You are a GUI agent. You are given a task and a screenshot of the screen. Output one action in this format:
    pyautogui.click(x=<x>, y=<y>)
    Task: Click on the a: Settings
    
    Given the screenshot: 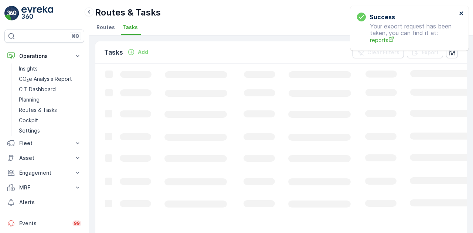 What is the action you would take?
    pyautogui.click(x=50, y=131)
    